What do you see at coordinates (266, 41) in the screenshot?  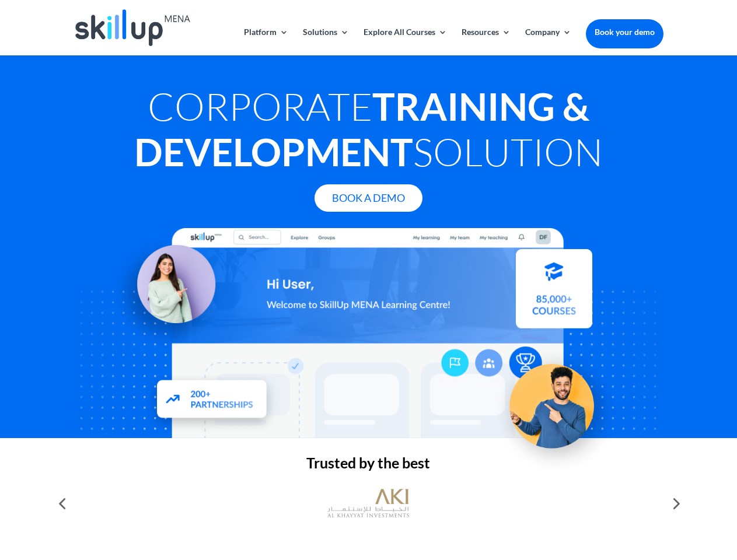 I see `a: Platform` at bounding box center [266, 41].